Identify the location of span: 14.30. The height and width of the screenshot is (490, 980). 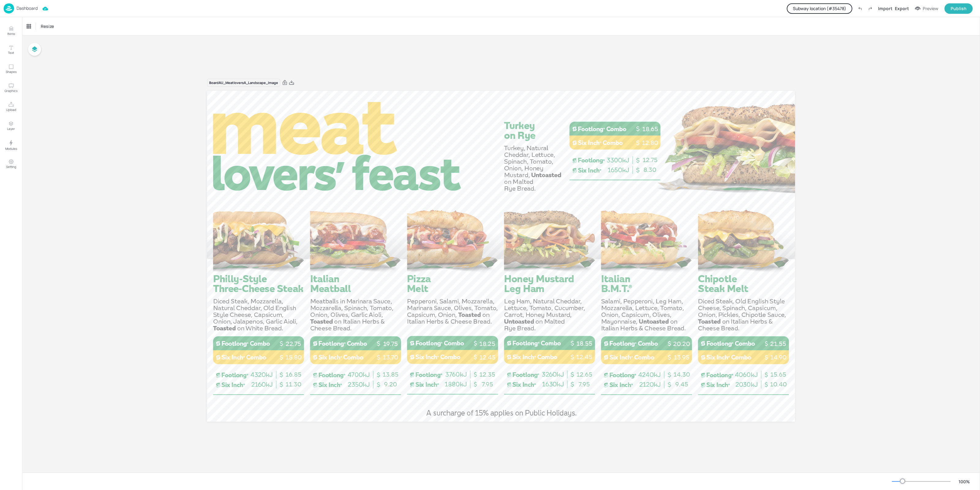
(682, 375).